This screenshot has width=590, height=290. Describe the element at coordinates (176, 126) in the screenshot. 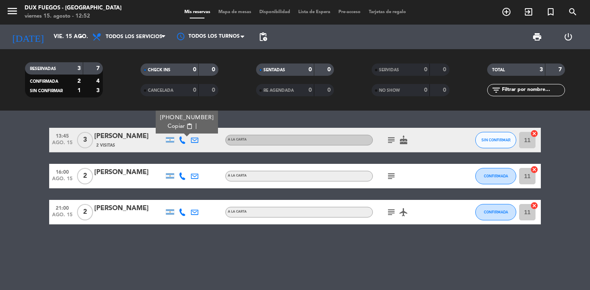

I see `span: Copiar` at that location.